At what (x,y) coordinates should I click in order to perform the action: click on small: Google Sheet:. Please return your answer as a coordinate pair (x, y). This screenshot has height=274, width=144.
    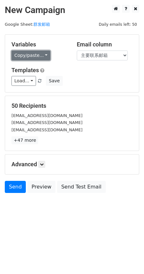
    Looking at the image, I should click on (27, 24).